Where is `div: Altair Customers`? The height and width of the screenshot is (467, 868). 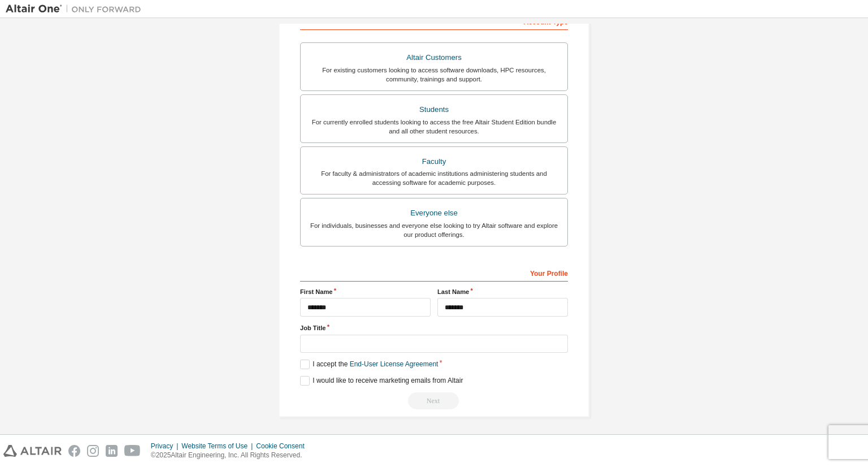 div: Altair Customers is located at coordinates (434, 57).